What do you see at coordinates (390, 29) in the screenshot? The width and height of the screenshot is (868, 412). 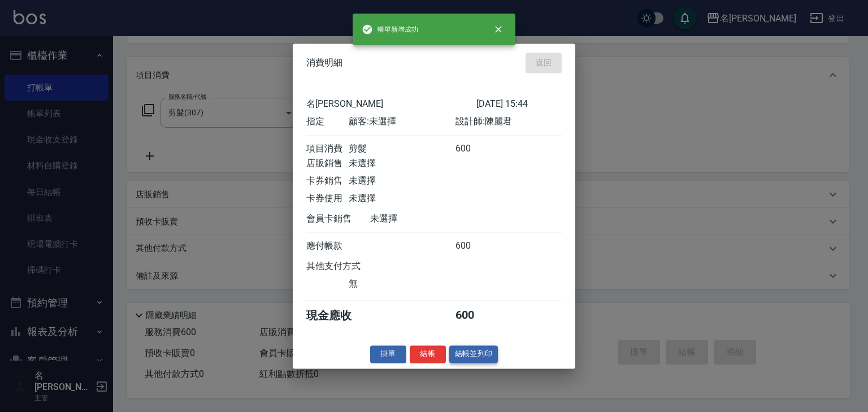 I see `span: 帳單新增成功` at bounding box center [390, 29].